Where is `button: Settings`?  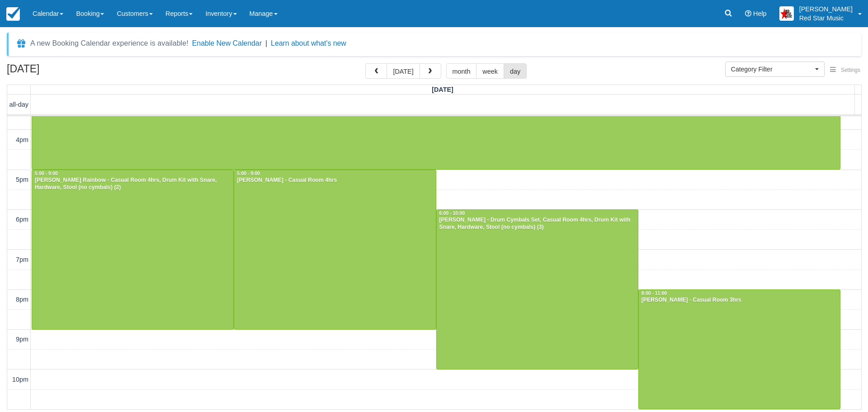
button: Settings is located at coordinates (845, 70).